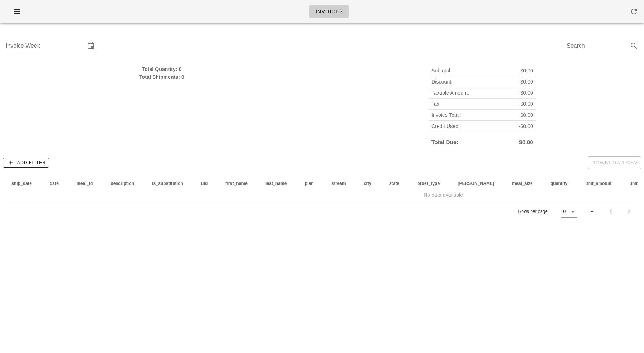 Image resolution: width=644 pixels, height=353 pixels. Describe the element at coordinates (562, 183) in the screenshot. I see `th: quantity: Not sorted. Activate to sort ascending.` at that location.